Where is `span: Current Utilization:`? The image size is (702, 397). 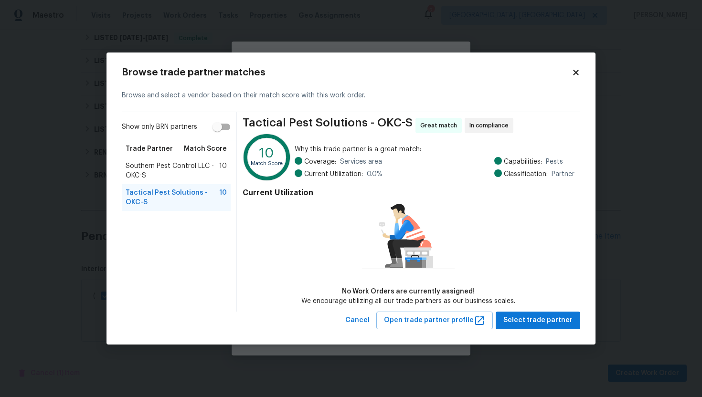 span: Current Utilization: is located at coordinates (333, 174).